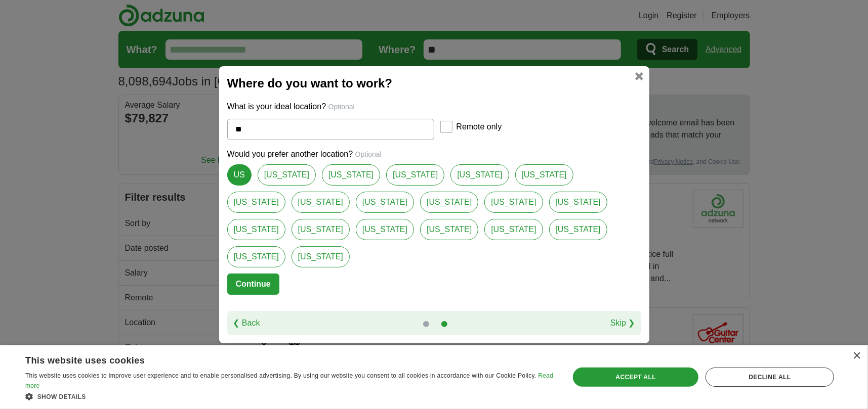 Image resolution: width=868 pixels, height=409 pixels. What do you see at coordinates (289, 397) in the screenshot?
I see `div: Show details` at bounding box center [289, 397].